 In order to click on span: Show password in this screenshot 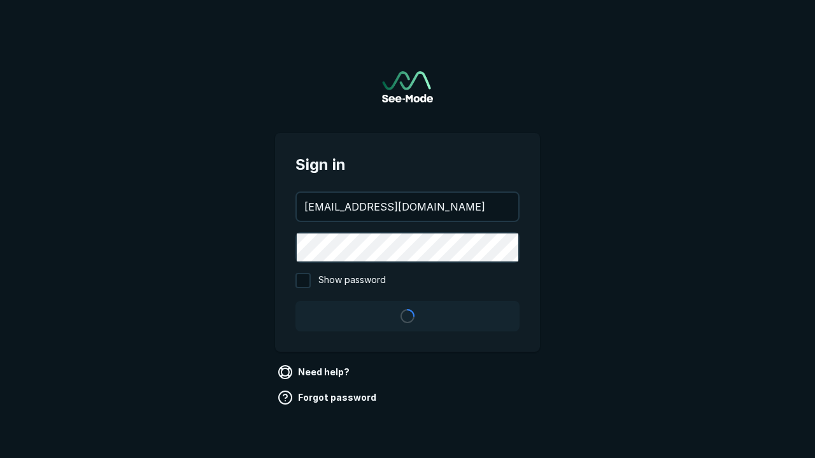, I will do `click(352, 281)`.